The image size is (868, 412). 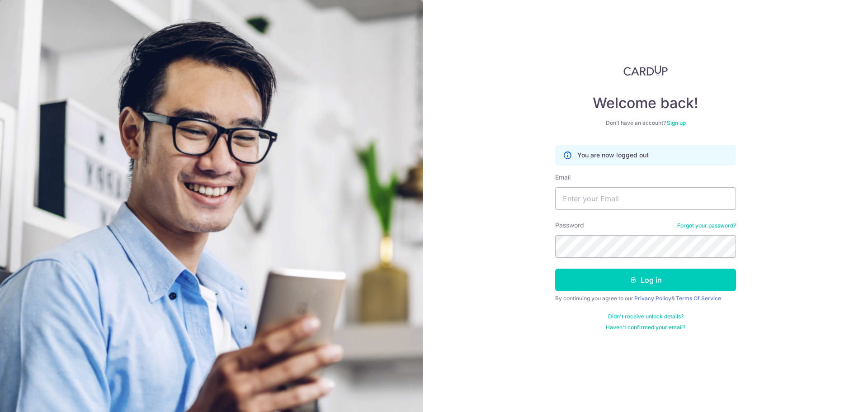 What do you see at coordinates (646, 327) in the screenshot?
I see `a: Haven't confirmed your email?` at bounding box center [646, 327].